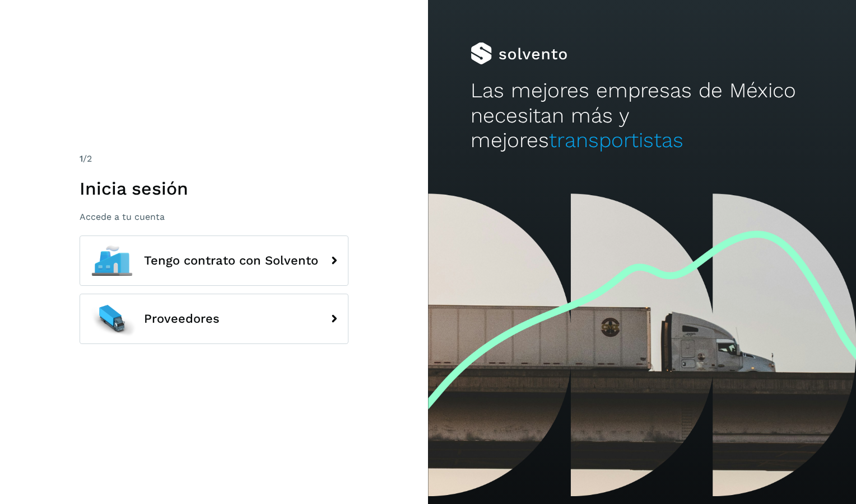  What do you see at coordinates (214, 189) in the screenshot?
I see `h1: Inicia sesión` at bounding box center [214, 189].